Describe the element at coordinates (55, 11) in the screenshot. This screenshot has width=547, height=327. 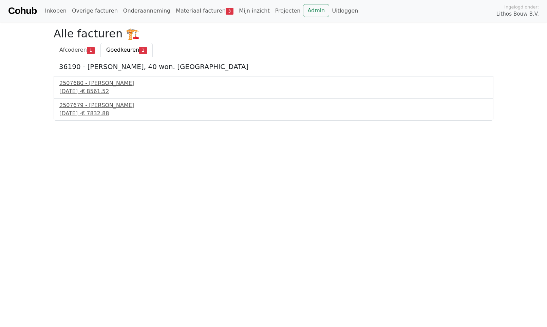
I see `a: Inkopen` at that location.